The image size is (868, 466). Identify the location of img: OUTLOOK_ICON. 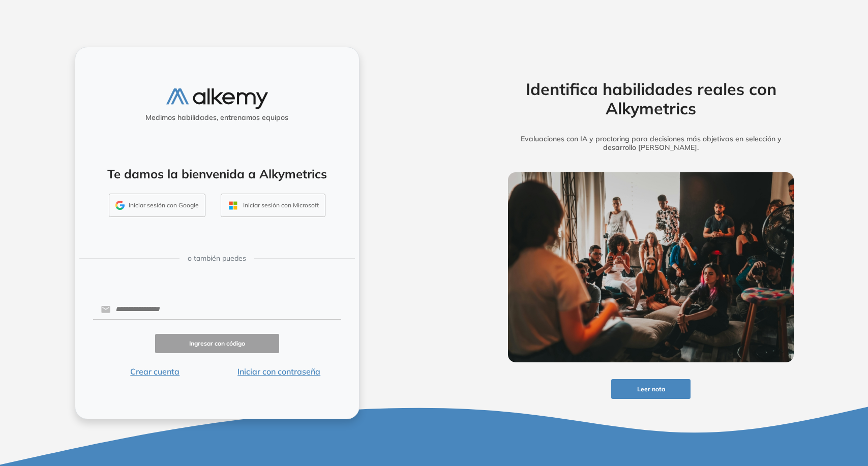
(233, 205).